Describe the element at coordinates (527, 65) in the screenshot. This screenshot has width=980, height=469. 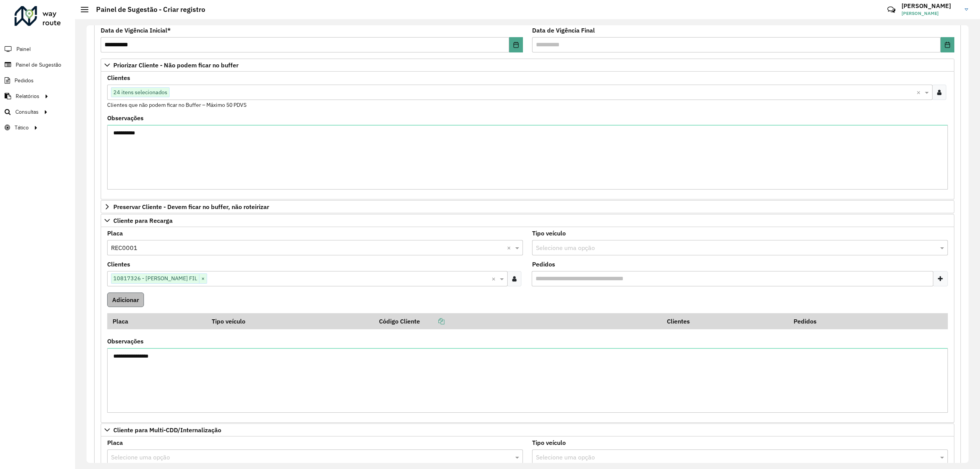
I see `a: Priorizar Cliente - Não podem ficar no buffer` at that location.